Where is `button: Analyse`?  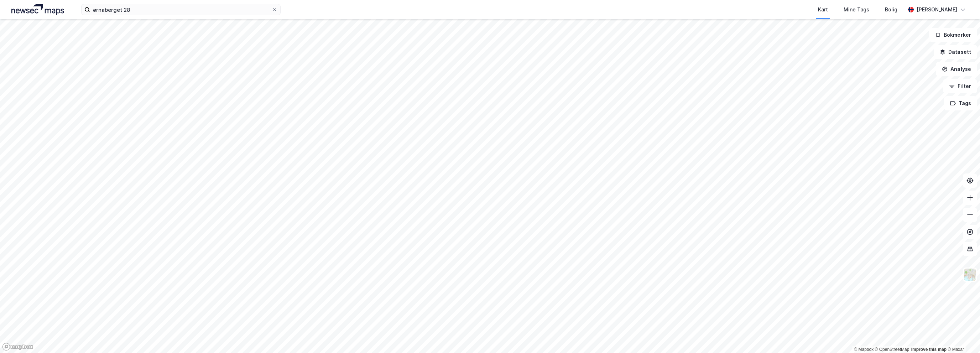
button: Analyse is located at coordinates (956, 69).